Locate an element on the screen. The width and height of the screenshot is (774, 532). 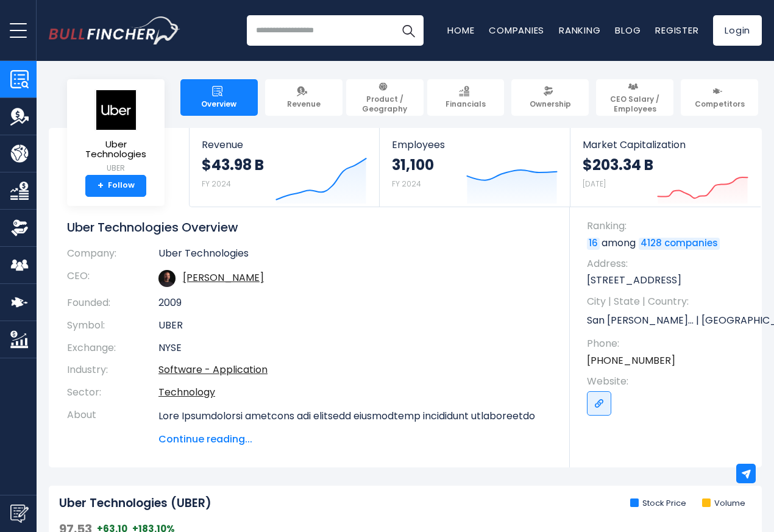
th: Sector: is located at coordinates (113, 392).